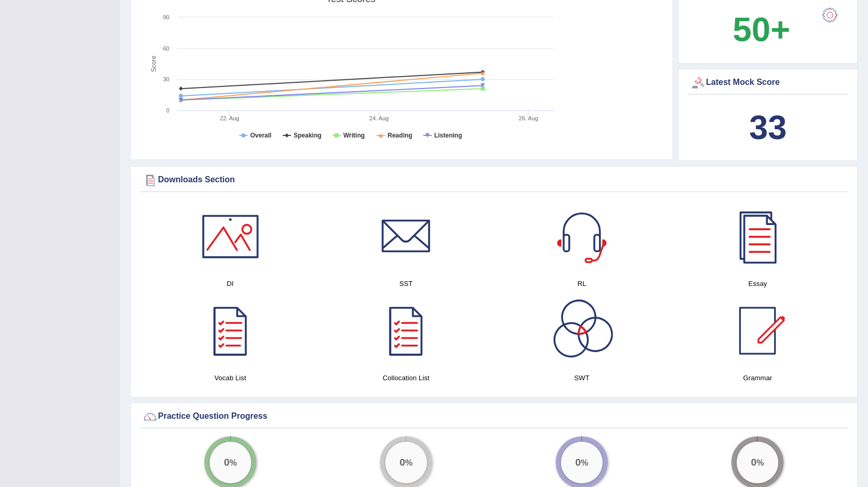 The width and height of the screenshot is (868, 487). I want to click on tspan: 22. Aug, so click(229, 118).